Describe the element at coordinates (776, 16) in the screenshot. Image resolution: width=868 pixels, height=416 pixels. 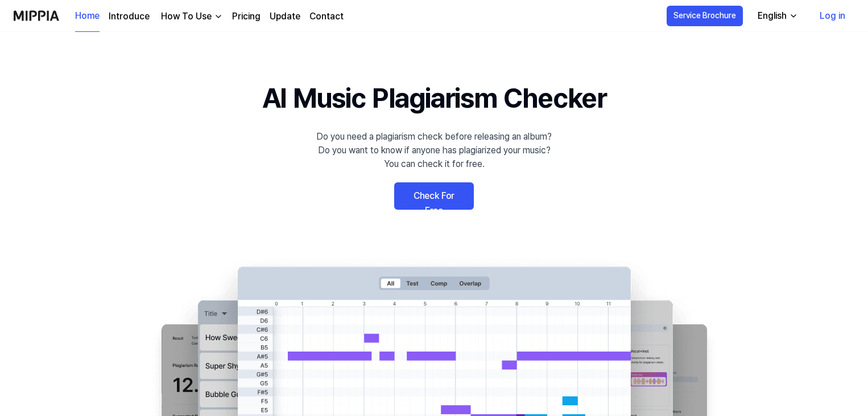
I see `button: English` at that location.